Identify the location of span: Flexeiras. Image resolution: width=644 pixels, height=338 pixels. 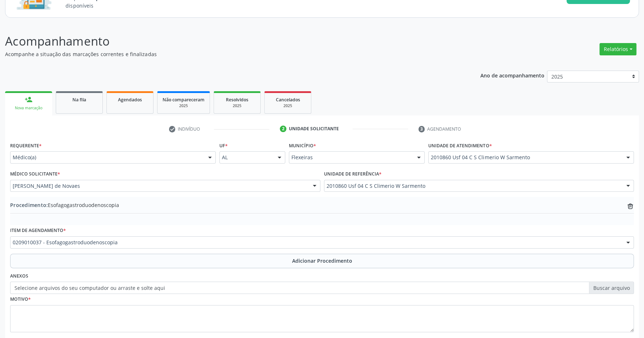
(351, 158).